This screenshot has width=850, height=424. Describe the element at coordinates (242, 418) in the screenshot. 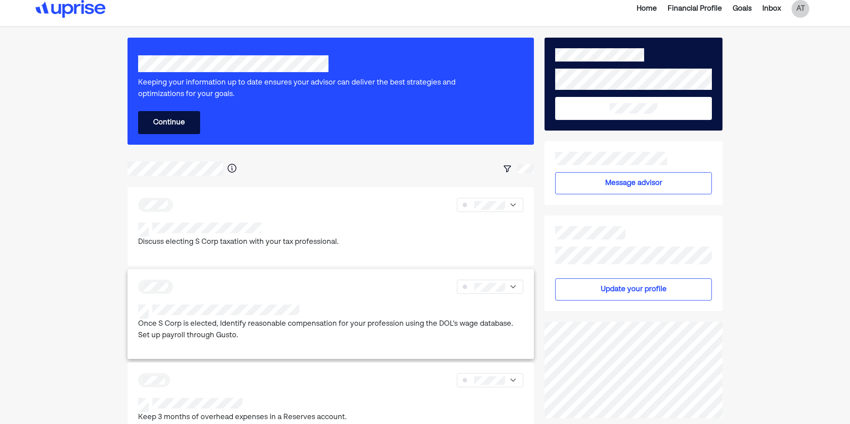

I see `p: Keep 3 months of overhead expenses in a Reserves account.` at that location.